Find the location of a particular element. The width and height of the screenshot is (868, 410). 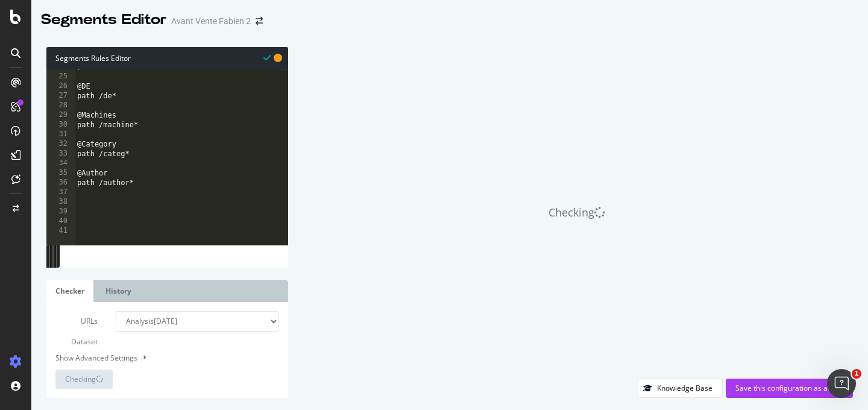

div: arrow-right-arrow-left is located at coordinates (259, 21).